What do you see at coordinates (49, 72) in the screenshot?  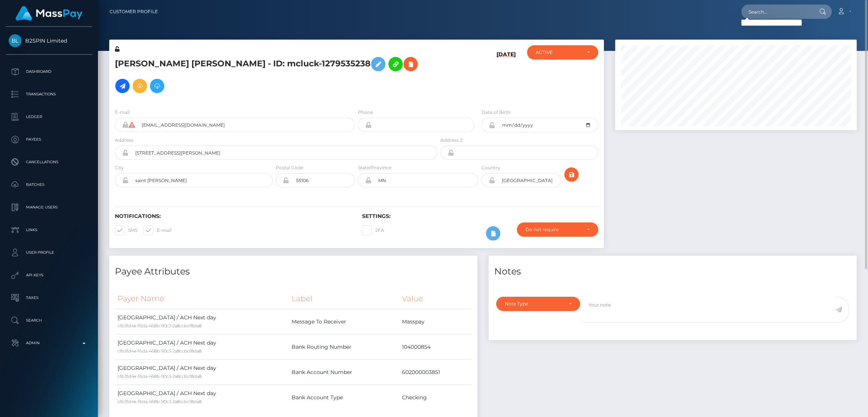 I see `p: Dashboard` at bounding box center [49, 72].